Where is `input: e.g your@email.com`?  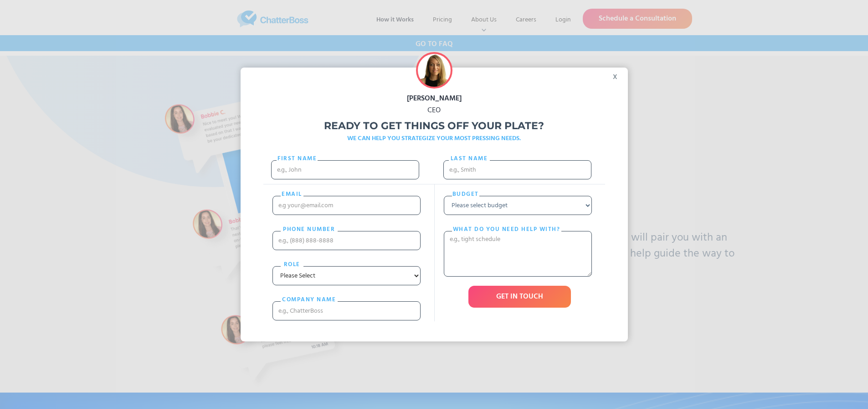
input: e.g your@email.com is located at coordinates (347, 205).